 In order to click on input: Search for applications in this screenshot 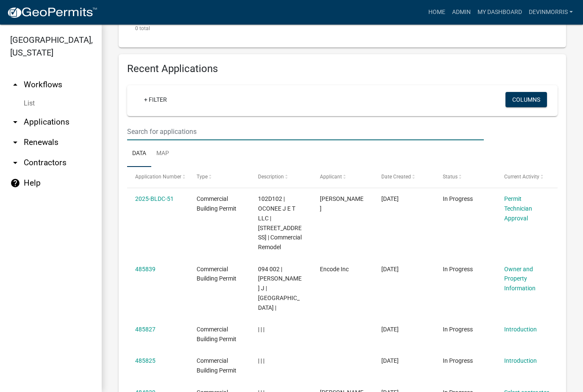, I will do `click(305, 131)`.